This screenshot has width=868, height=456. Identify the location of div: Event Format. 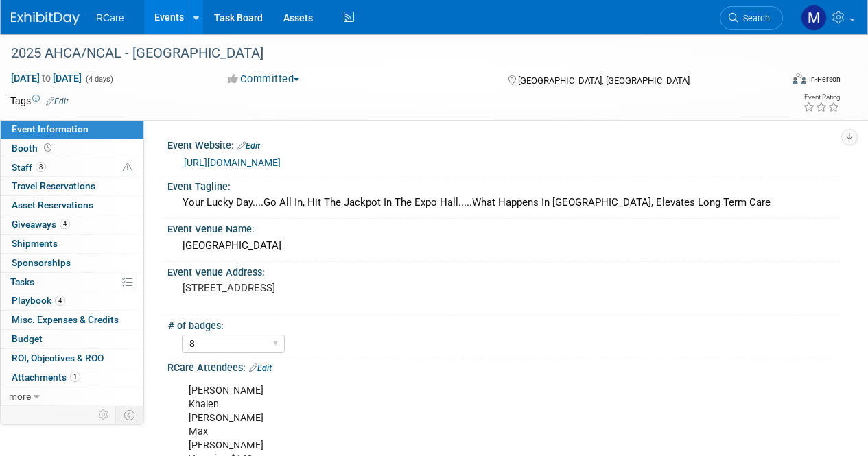
(779, 82).